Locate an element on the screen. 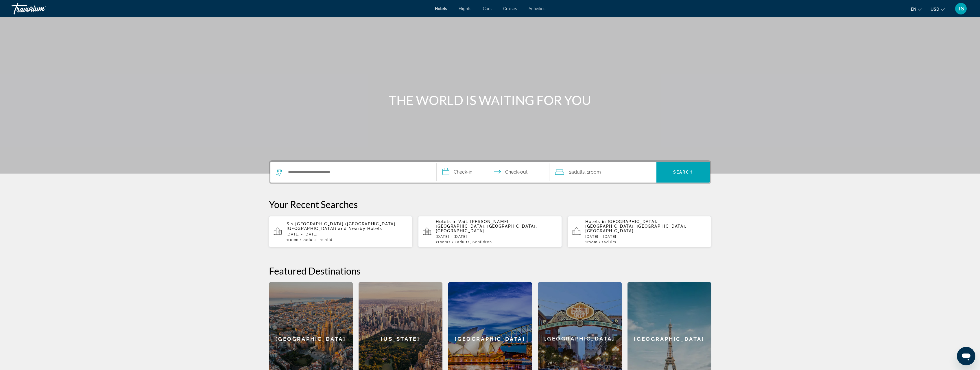  input: Search hotel destination is located at coordinates (357, 172).